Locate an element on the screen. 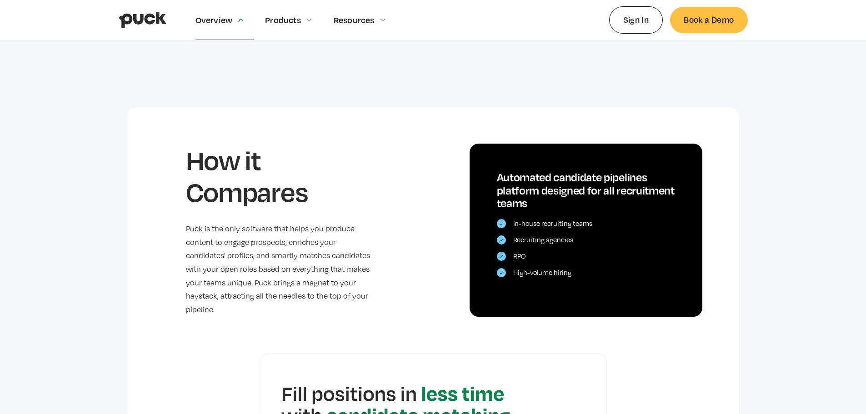 The height and width of the screenshot is (414, 866). div: High-volume hiring is located at coordinates (542, 273).